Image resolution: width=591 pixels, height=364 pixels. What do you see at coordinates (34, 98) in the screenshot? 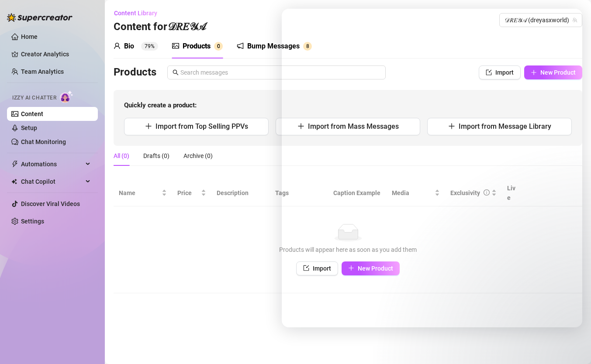
I see `span: Izzy AI Chatter` at bounding box center [34, 98].